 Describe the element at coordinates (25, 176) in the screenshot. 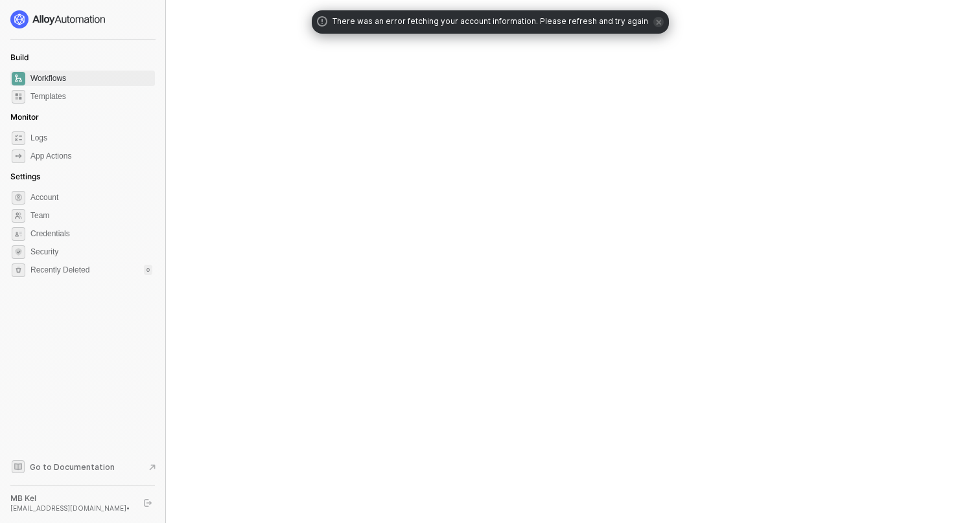

I see `span: Settings` at that location.